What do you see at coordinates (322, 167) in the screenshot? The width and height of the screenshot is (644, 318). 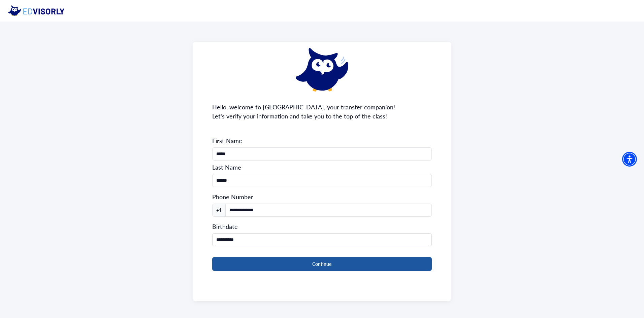 I see `span: Last Name` at bounding box center [322, 167].